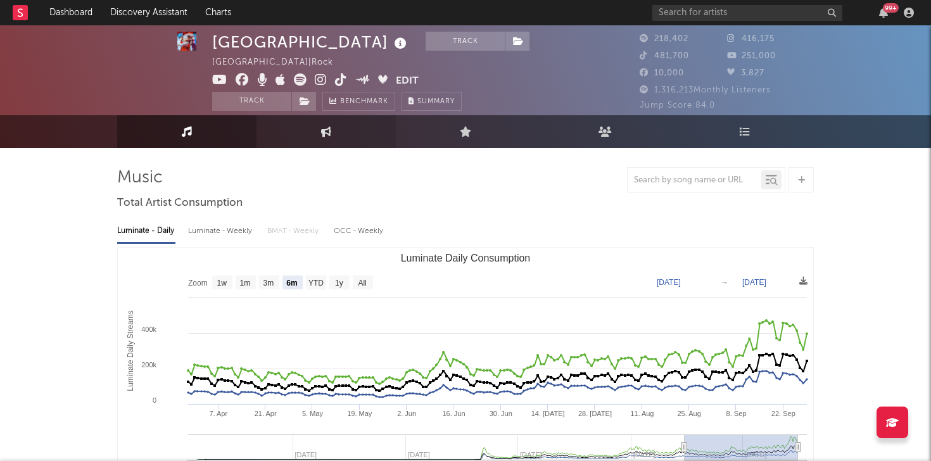  What do you see at coordinates (291, 283) in the screenshot?
I see `text: 6m` at bounding box center [291, 283].